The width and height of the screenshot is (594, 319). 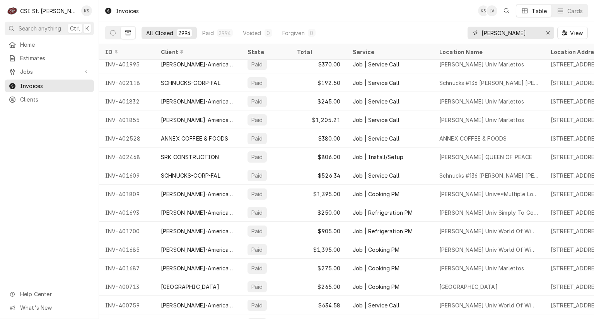 What do you see at coordinates (194, 138) in the screenshot?
I see `div: ANNEX COFFEE & FOODS` at bounding box center [194, 138].